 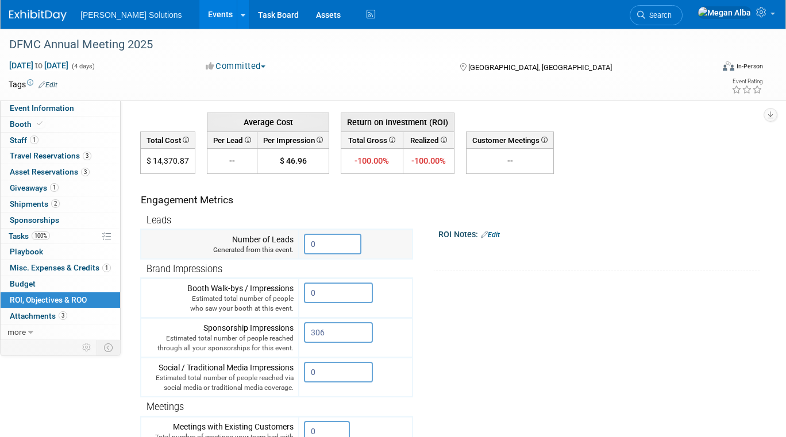 I want to click on a: Search, so click(x=656, y=15).